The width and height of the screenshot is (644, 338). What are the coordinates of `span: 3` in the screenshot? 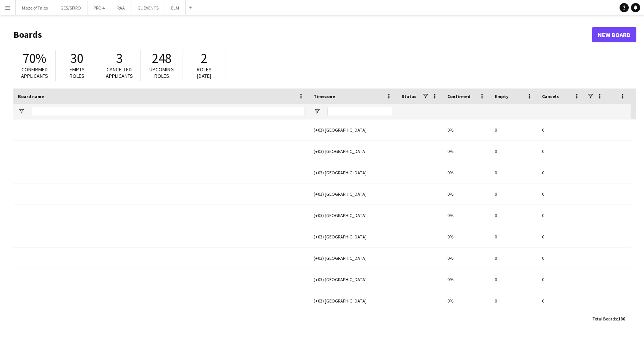 It's located at (119, 59).